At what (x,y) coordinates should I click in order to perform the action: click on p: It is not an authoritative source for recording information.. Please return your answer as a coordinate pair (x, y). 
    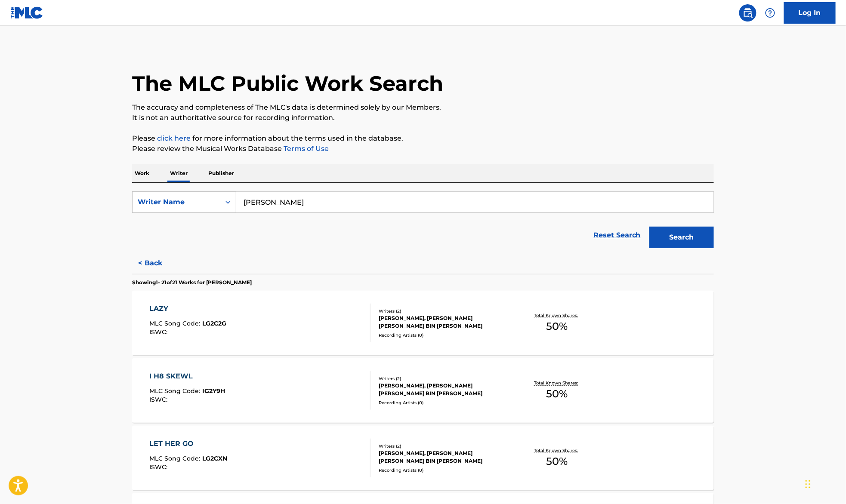
    Looking at the image, I should click on (423, 118).